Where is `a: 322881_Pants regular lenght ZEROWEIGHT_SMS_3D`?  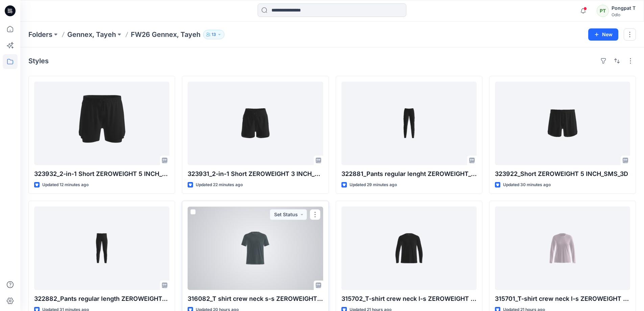
a: 322881_Pants regular lenght ZEROWEIGHT_SMS_3D is located at coordinates (409, 123).